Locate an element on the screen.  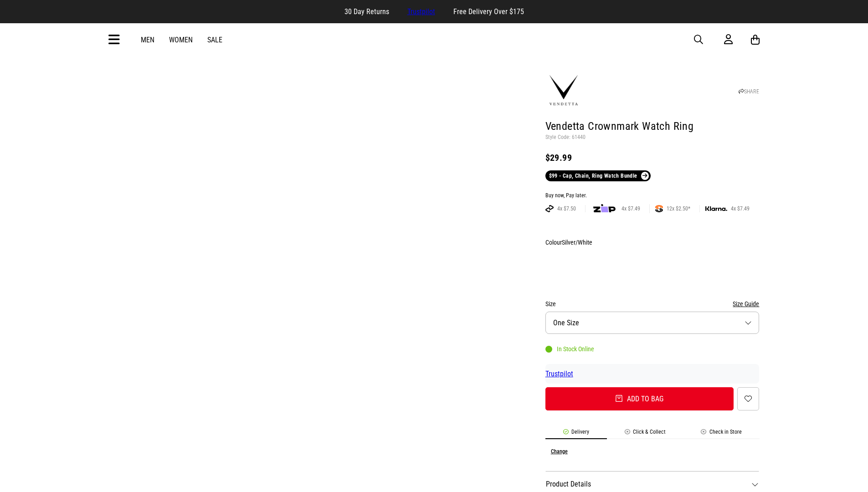
li: Click & Collect is located at coordinates (645, 434).